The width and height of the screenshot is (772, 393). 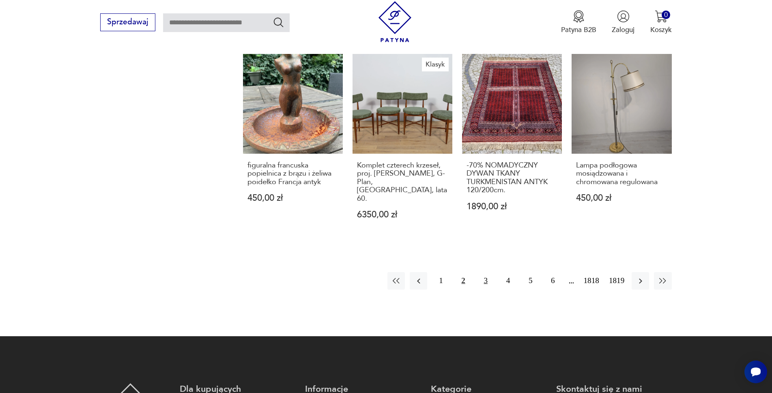 What do you see at coordinates (512, 178) in the screenshot?
I see `h3: -70% NOMADYCZNY DYWAN TKANY TURKMENISTAN ANTYK 120/200cm.` at bounding box center [512, 178].